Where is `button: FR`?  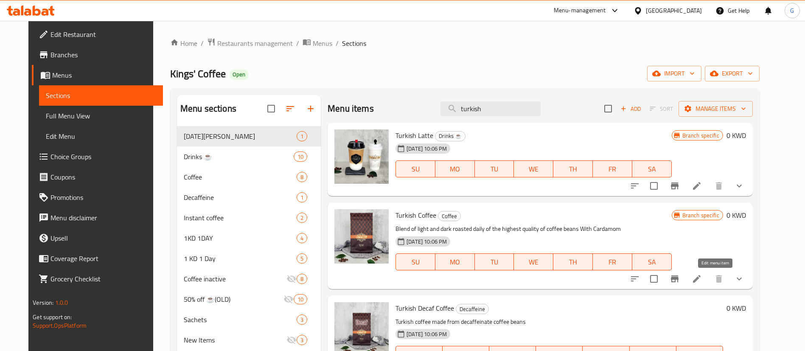
button: FR is located at coordinates (612, 169).